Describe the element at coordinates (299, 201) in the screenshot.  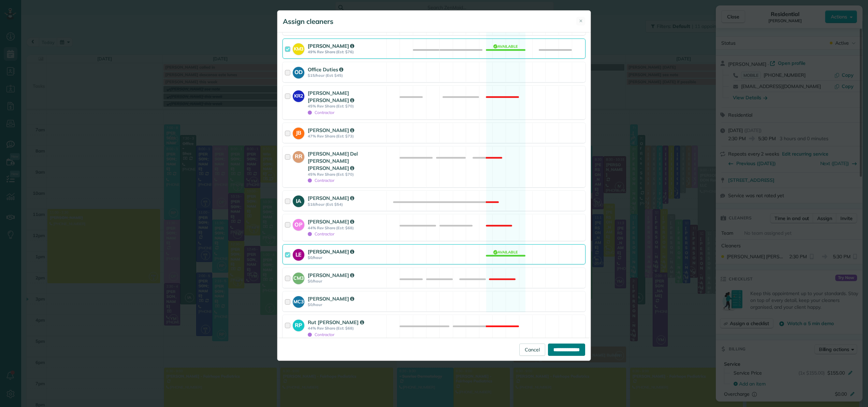
I see `strong: IA` at that location.